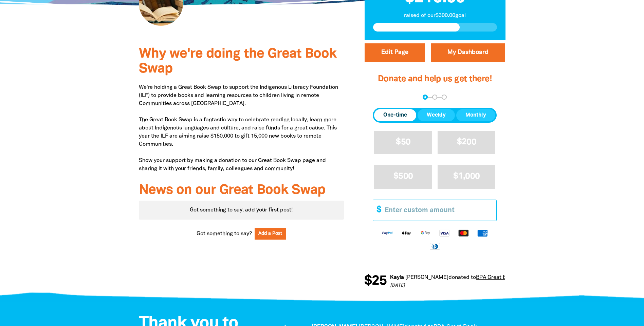  Describe the element at coordinates (435, 79) in the screenshot. I see `span: Donate and help us get there!` at that location.